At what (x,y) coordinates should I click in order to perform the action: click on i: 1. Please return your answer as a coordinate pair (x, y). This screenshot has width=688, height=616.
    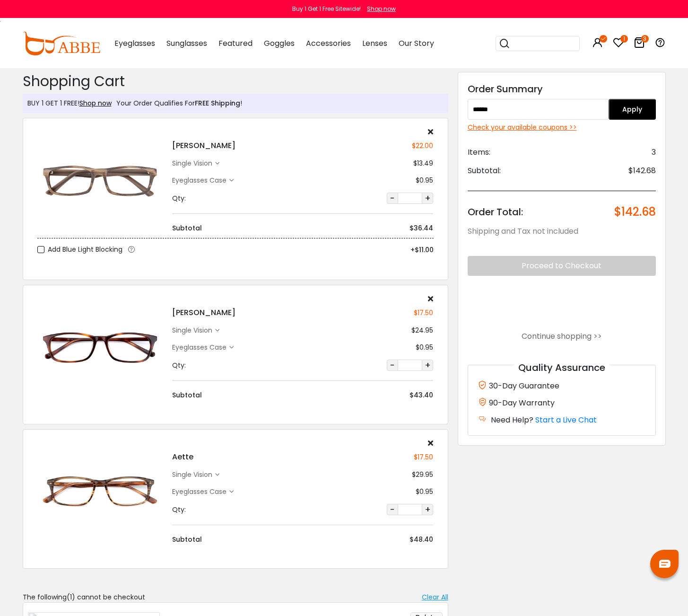
    Looking at the image, I should click on (625, 39).